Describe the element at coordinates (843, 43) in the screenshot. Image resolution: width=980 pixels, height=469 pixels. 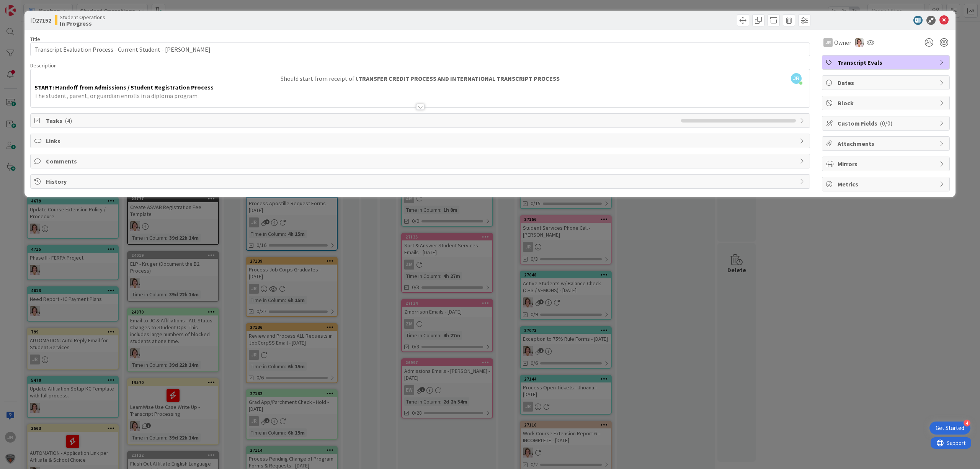
I see `span: Owner` at that location.